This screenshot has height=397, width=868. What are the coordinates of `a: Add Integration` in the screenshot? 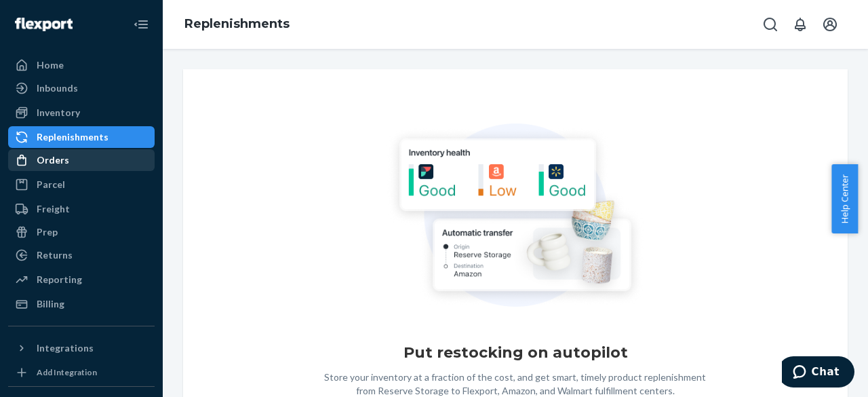 It's located at (81, 373).